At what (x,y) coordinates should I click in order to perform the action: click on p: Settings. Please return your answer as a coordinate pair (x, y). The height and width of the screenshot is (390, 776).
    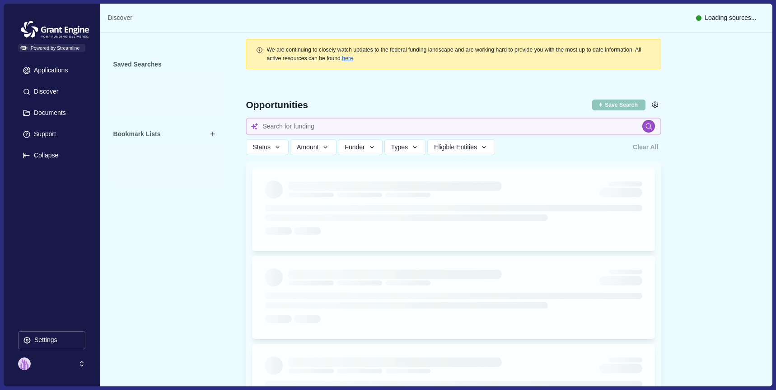
    Looking at the image, I should click on (44, 339).